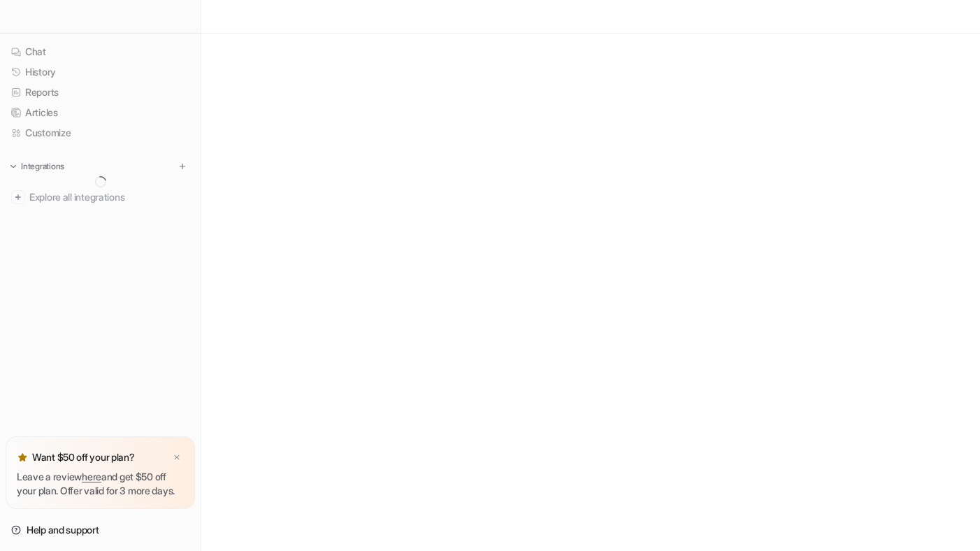 The height and width of the screenshot is (551, 980). Describe the element at coordinates (100, 92) in the screenshot. I see `a: Reports` at that location.